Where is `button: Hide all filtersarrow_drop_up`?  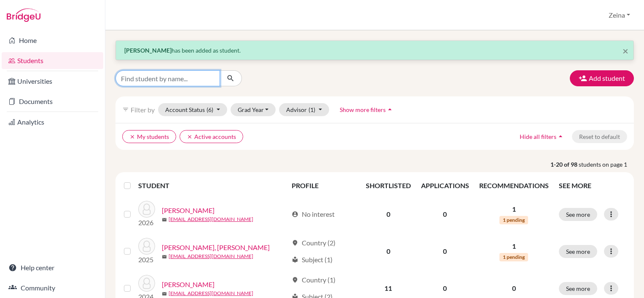 button: Hide all filtersarrow_drop_up is located at coordinates (542, 136).